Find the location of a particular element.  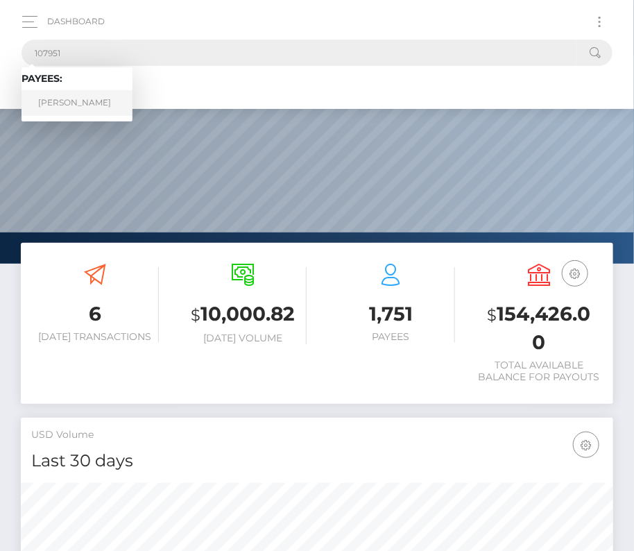

a: Dashboard is located at coordinates (76, 22).